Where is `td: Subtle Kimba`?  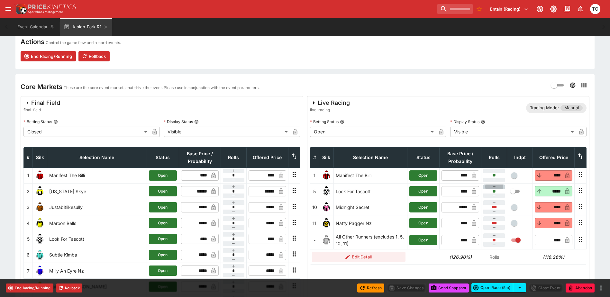 td: Subtle Kimba is located at coordinates (97, 255).